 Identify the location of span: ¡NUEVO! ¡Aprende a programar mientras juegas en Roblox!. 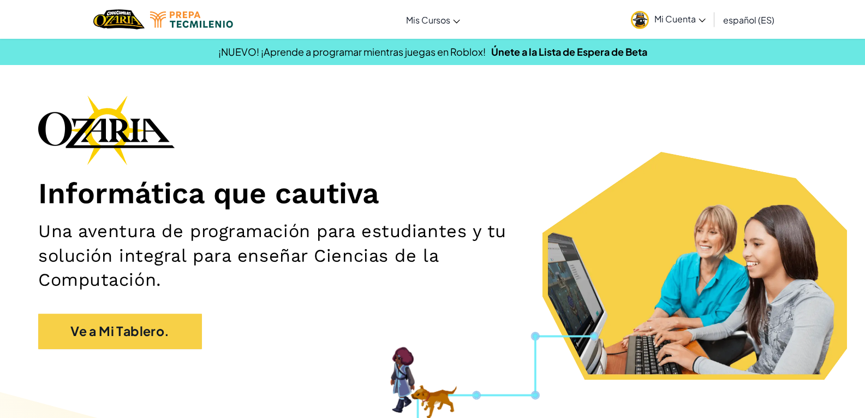
(352, 51).